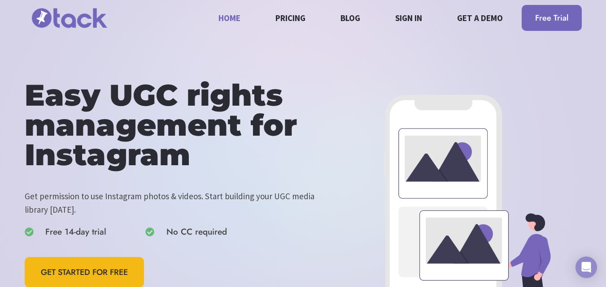 This screenshot has height=287, width=606. Describe the element at coordinates (586, 268) in the screenshot. I see `div: Open Intercom Messenger` at that location.